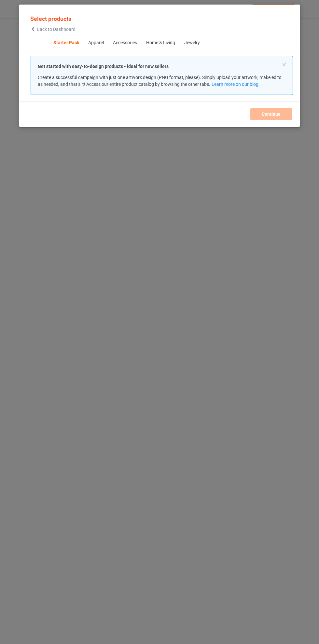 The width and height of the screenshot is (319, 644). What do you see at coordinates (192, 43) in the screenshot?
I see `div: Jewelry` at bounding box center [192, 43].